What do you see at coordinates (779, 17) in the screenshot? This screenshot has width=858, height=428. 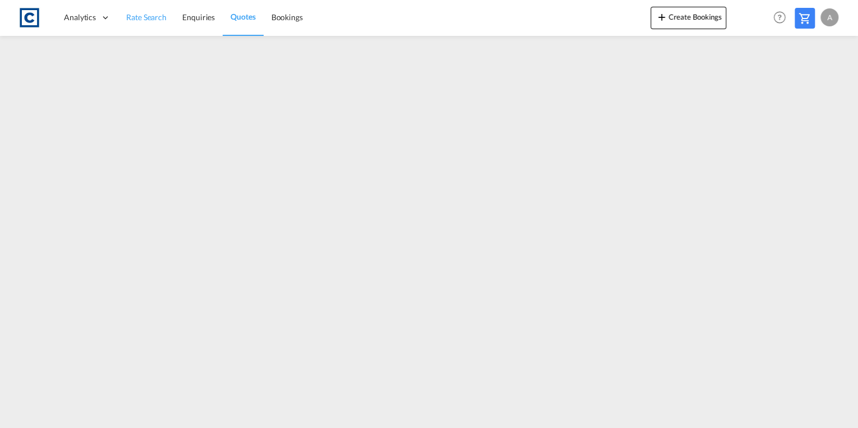 I see `span: Help` at bounding box center [779, 17].